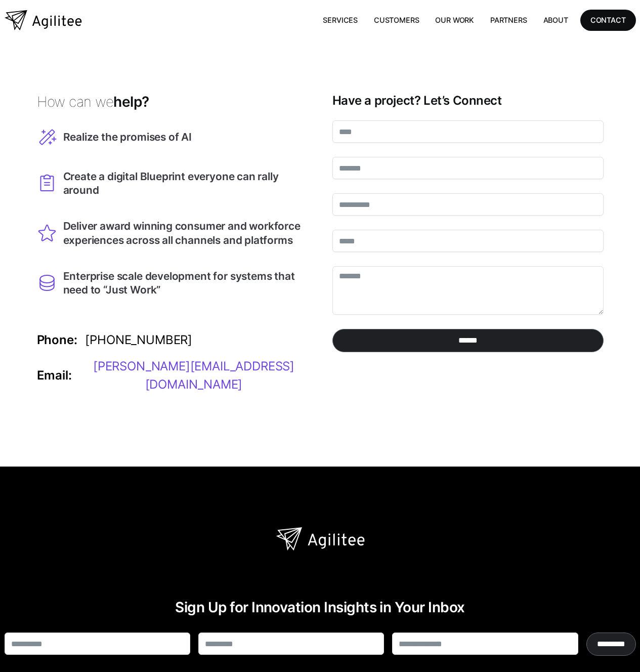 The height and width of the screenshot is (672, 640). What do you see at coordinates (128, 136) in the screenshot?
I see `div: Realize the promises of AI` at bounding box center [128, 136].